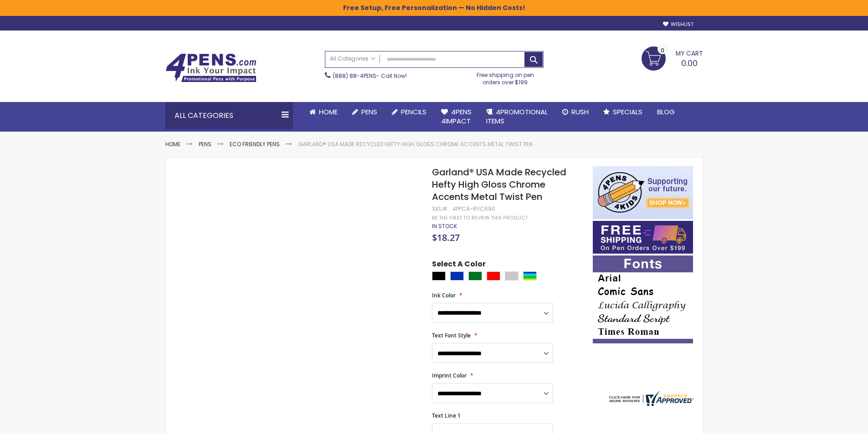 This screenshot has width=868, height=434. What do you see at coordinates (255, 144) in the screenshot?
I see `a: Eco Friendly Pens` at bounding box center [255, 144].